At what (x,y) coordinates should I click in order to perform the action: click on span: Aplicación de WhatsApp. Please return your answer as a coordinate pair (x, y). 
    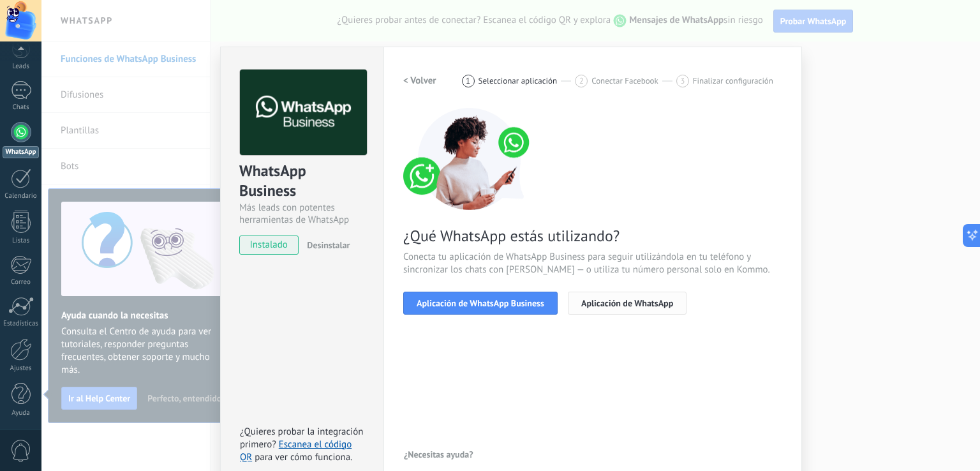
    Looking at the image, I should click on (627, 304).